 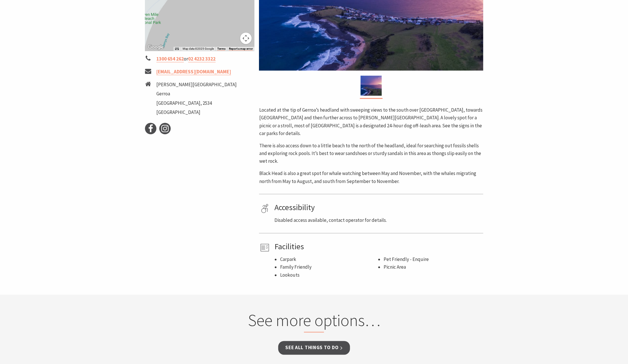 What do you see at coordinates (246, 38) in the screenshot?
I see `button: Map camera controls` at bounding box center [246, 38].